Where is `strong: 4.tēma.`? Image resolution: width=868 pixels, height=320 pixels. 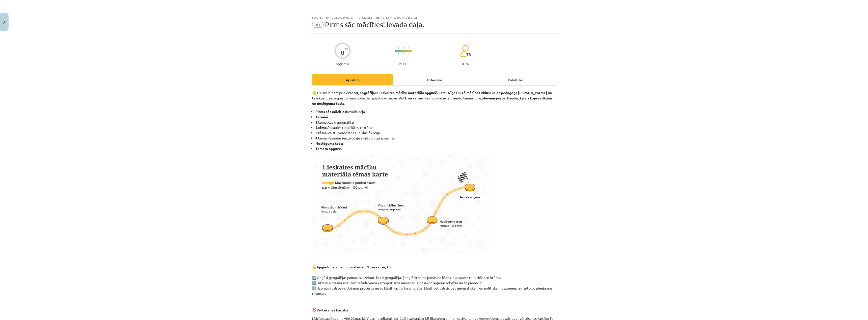
strong: 4.tēma. is located at coordinates (321, 138).